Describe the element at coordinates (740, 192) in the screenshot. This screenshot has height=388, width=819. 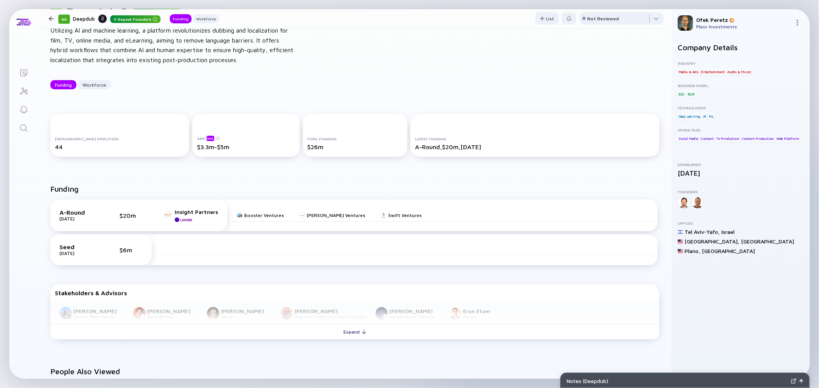
I see `div: Founders` at that location.